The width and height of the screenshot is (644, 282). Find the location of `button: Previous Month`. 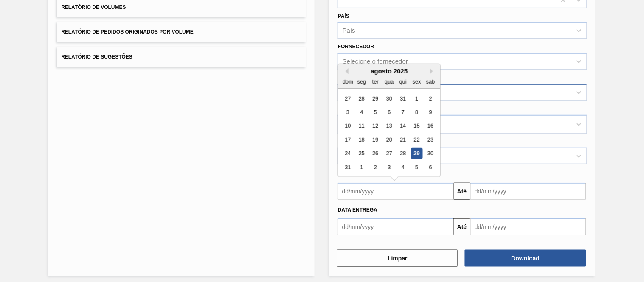

button: Previous Month is located at coordinates (346, 71).